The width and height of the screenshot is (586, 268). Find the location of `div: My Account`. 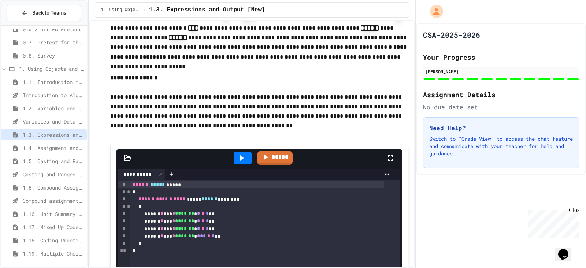

div: My Account is located at coordinates (433, 11).